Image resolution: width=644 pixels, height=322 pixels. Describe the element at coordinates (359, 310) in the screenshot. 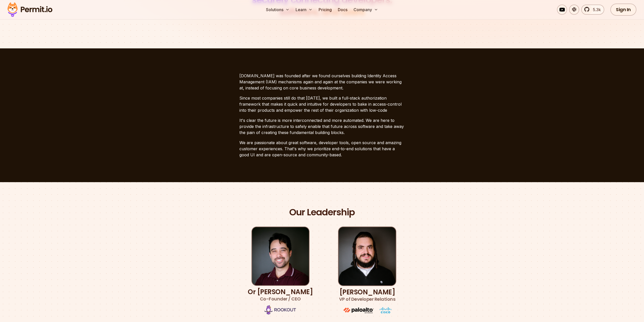

I see `img: paloalto` at that location.